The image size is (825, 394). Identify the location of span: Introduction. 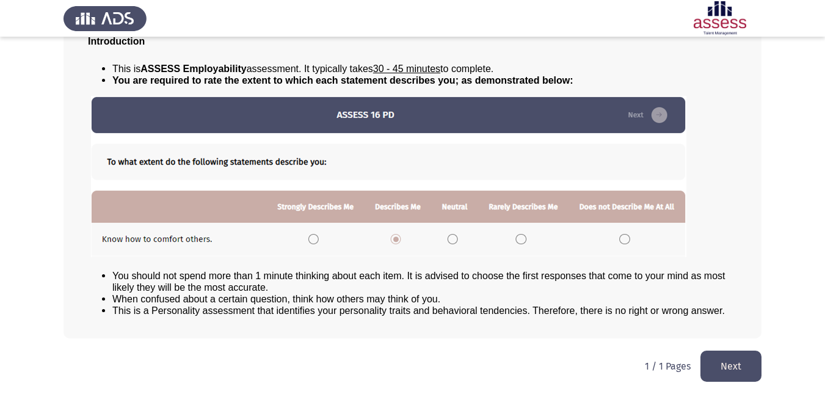
(116, 41).